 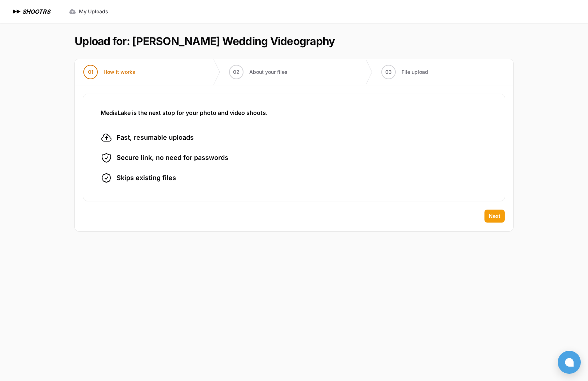 I want to click on span: File upload, so click(x=415, y=72).